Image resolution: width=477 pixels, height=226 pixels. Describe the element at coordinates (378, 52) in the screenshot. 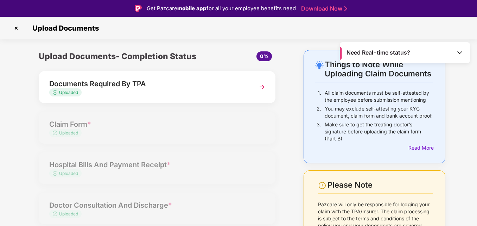

I see `span: Need Real-time status?` at that location.